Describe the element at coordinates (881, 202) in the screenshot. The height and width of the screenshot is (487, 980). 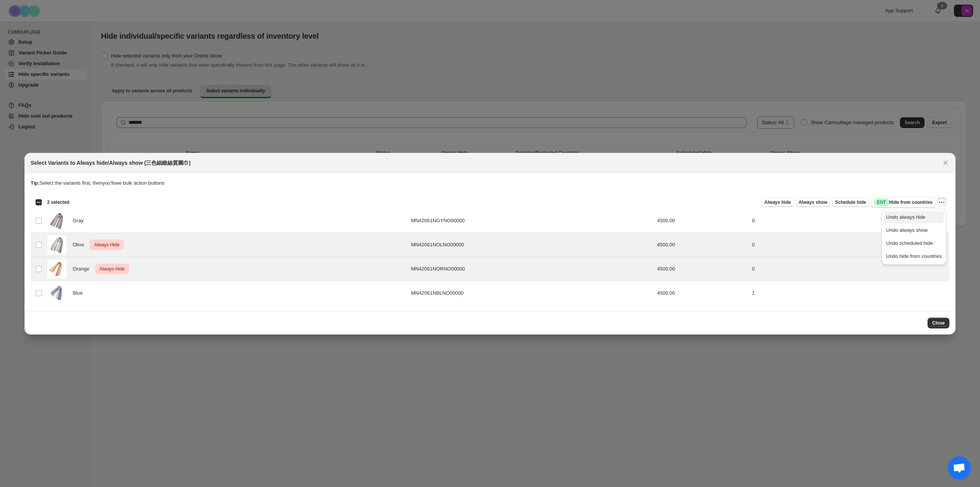
I see `span: ENT` at that location.